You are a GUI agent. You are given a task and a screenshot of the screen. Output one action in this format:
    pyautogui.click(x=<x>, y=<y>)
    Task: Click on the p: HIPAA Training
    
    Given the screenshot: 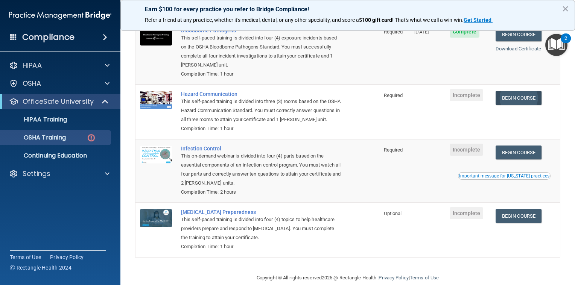 What is the action you would take?
    pyautogui.click(x=36, y=120)
    